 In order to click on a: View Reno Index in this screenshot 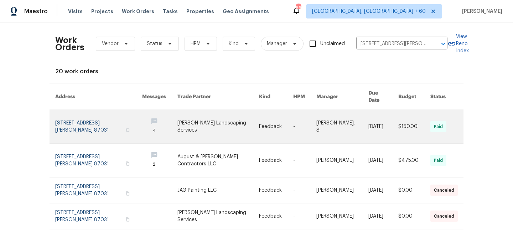, I will do `click(458, 44)`.